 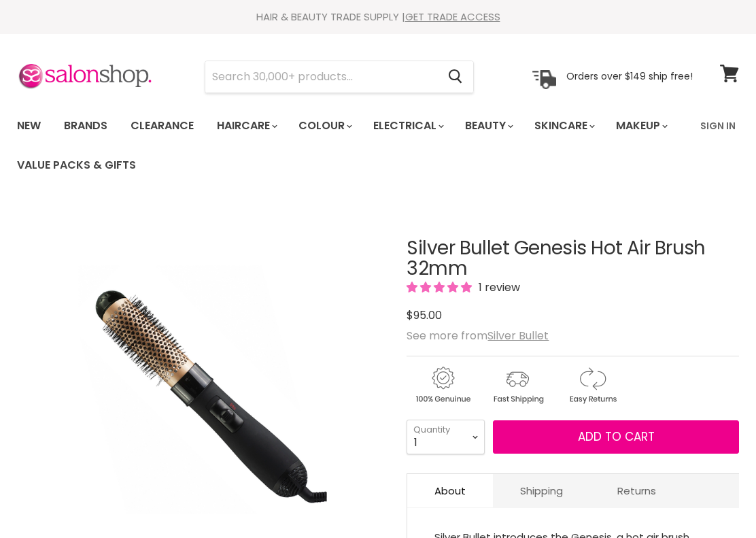 I want to click on form: Product, so click(x=339, y=77).